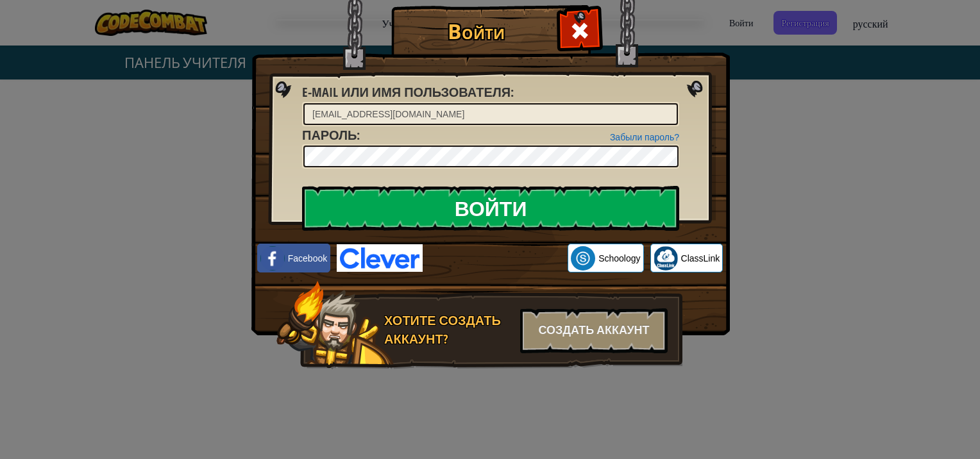  What do you see at coordinates (273, 258) in the screenshot?
I see `img: facebook_small.png` at bounding box center [273, 258].